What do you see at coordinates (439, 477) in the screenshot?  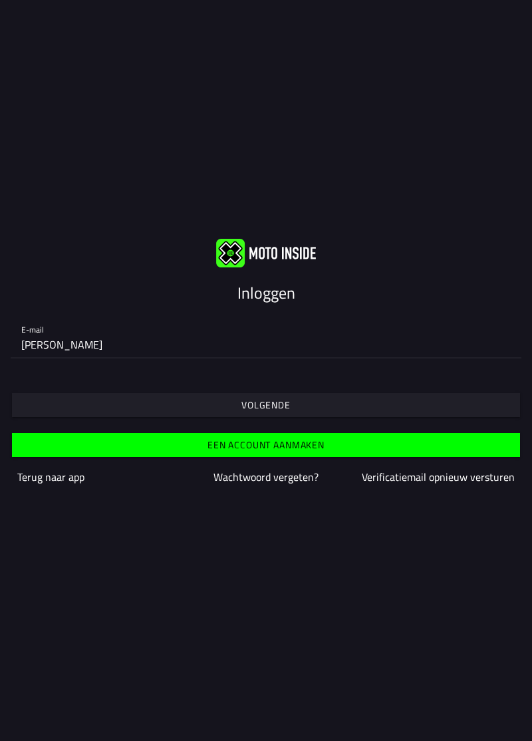 I see `ion-text: Verificatiemail opnieuw versturen` at bounding box center [439, 477].